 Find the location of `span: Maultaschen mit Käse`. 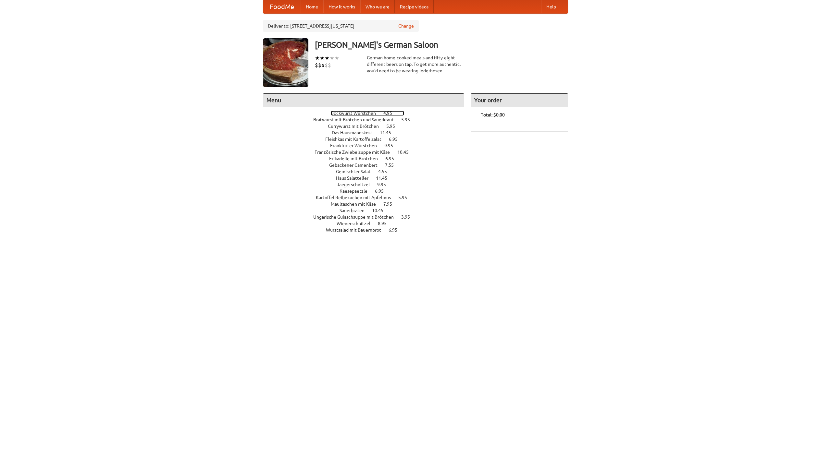

span: Maultaschen mit Käse is located at coordinates (356, 204).